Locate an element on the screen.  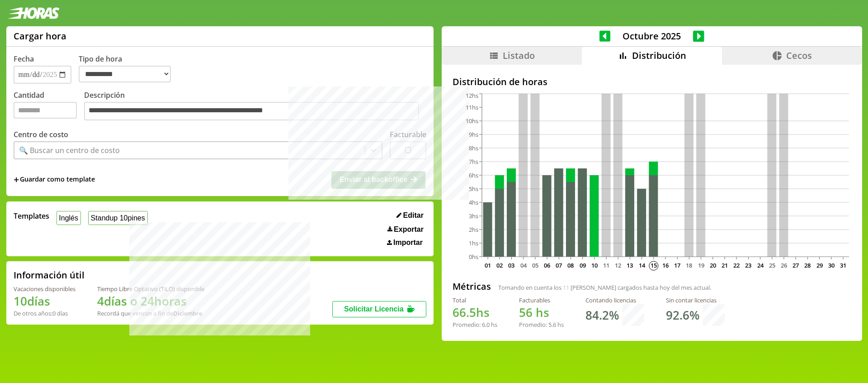
div: Tiempo Libre Optativo (TiLO) disponible is located at coordinates (150, 289).